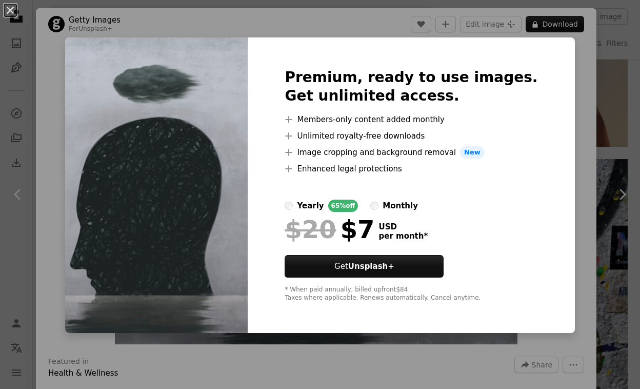  Describe the element at coordinates (411, 152) in the screenshot. I see `li: Image cropping and background removal` at that location.